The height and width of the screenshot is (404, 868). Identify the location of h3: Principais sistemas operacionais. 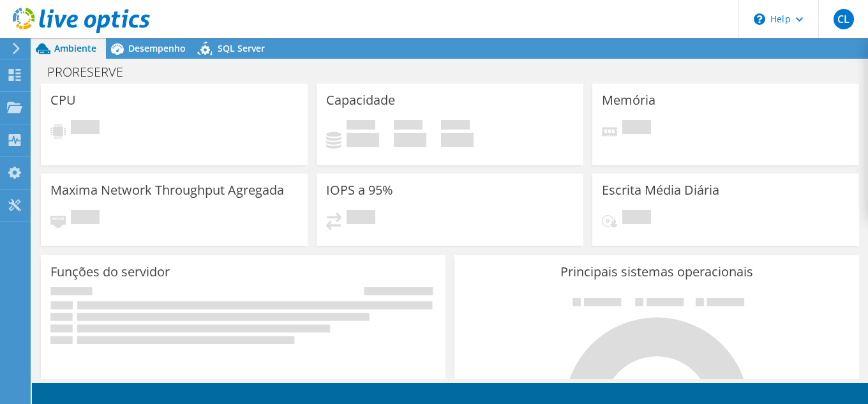
(657, 272).